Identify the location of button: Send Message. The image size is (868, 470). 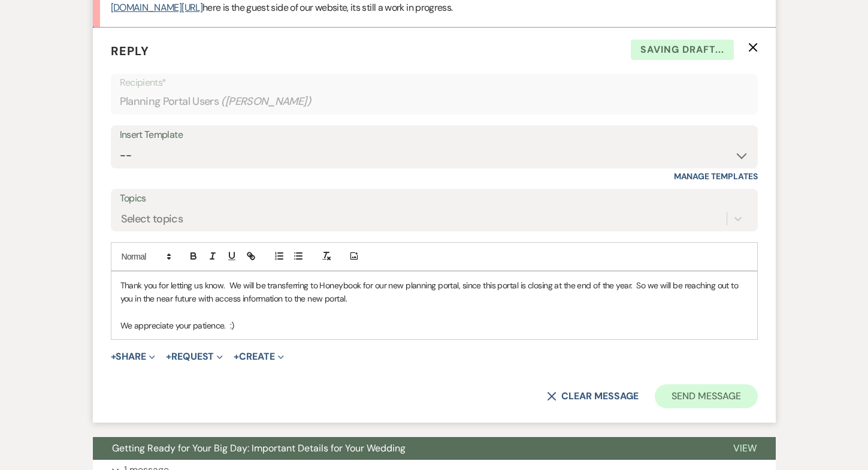
(706, 396).